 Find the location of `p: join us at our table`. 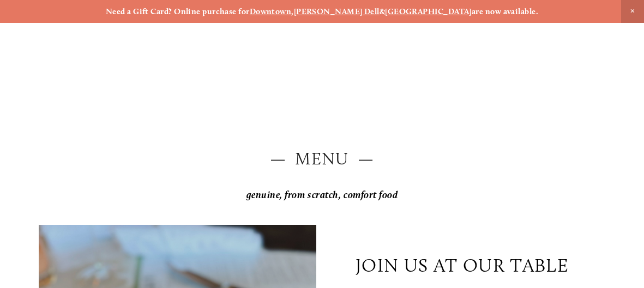

p: join us at our table is located at coordinates (462, 265).